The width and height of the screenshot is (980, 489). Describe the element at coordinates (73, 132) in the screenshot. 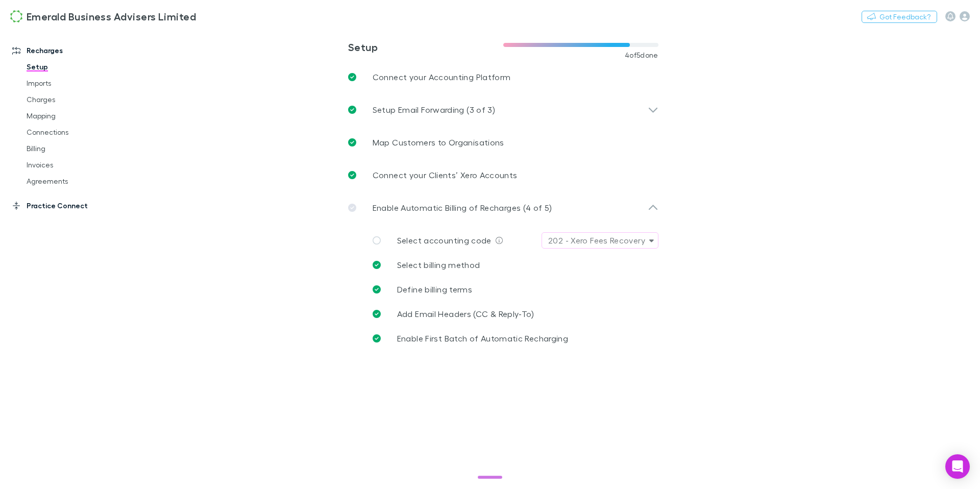

I see `a: Connections` at that location.